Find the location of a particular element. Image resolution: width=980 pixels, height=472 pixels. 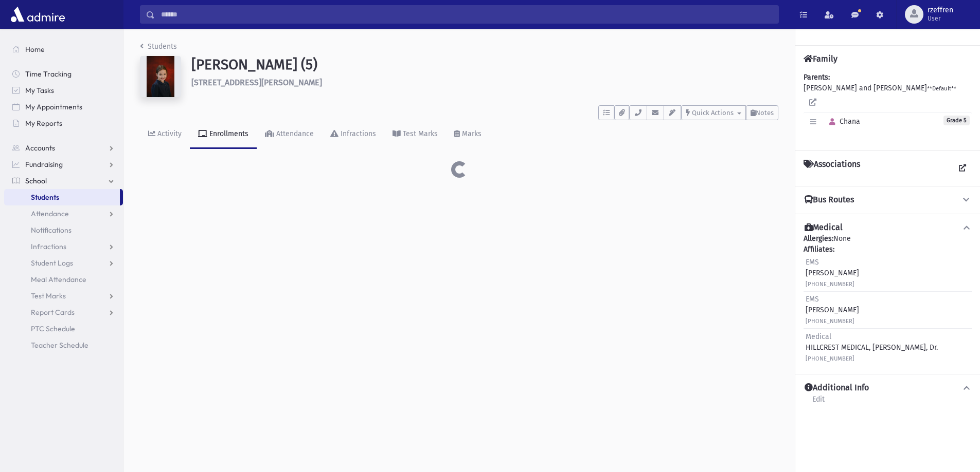

span: Accounts is located at coordinates (40, 148).